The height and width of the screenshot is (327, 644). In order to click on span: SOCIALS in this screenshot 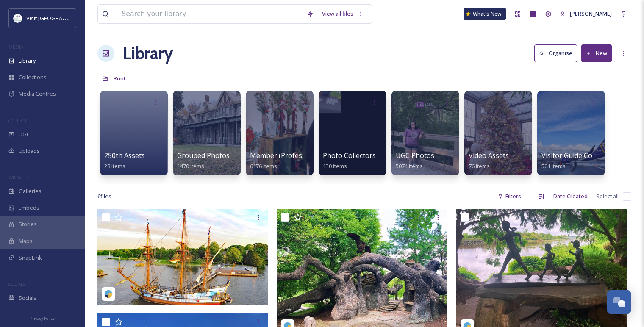, I will do `click(17, 284)`.